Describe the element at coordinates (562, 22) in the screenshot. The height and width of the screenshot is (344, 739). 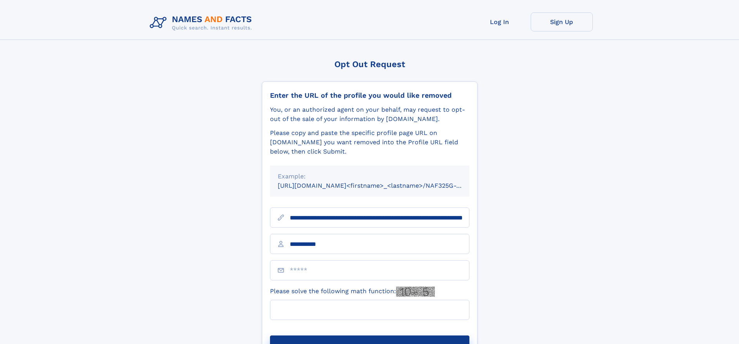
I see `a: Sign Up` at that location.